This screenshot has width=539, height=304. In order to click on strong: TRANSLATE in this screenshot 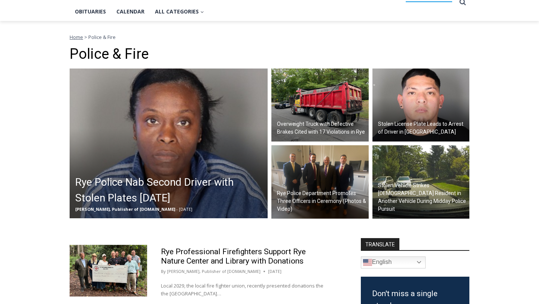, I will do `click(380, 244)`.